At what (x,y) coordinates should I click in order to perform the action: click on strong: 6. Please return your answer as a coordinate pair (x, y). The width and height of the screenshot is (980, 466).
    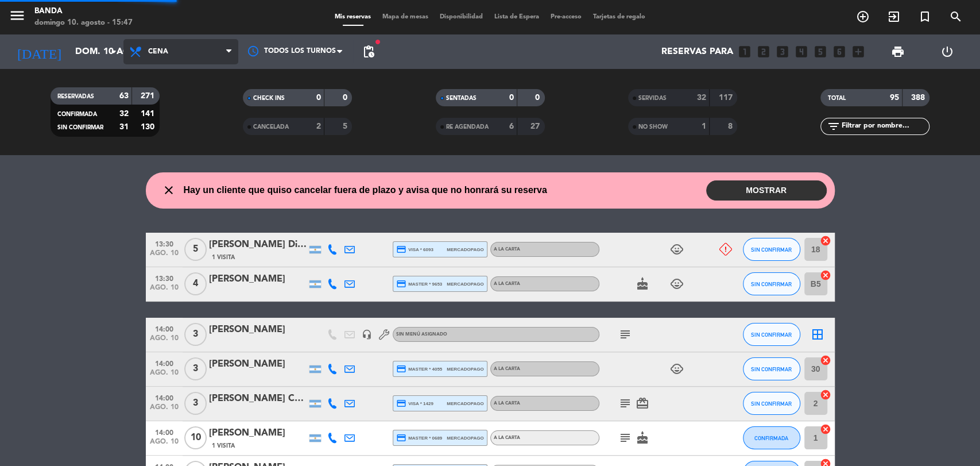
    Looking at the image, I should click on (512, 127).